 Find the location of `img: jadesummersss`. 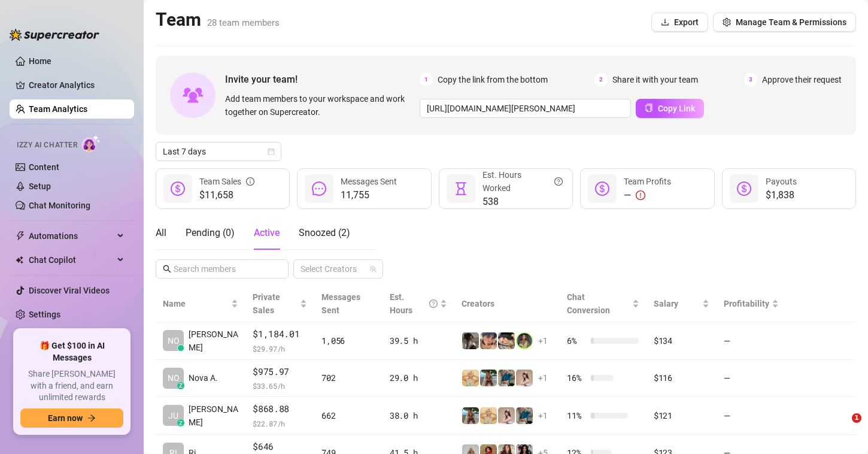

img: jadesummersss is located at coordinates (524, 340).